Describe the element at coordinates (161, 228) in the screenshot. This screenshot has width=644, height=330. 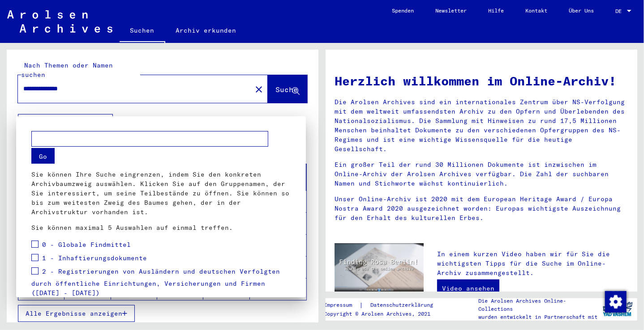
I see `p: Sie können maximal 5 Auswahlen auf einmal treffen.` at that location.